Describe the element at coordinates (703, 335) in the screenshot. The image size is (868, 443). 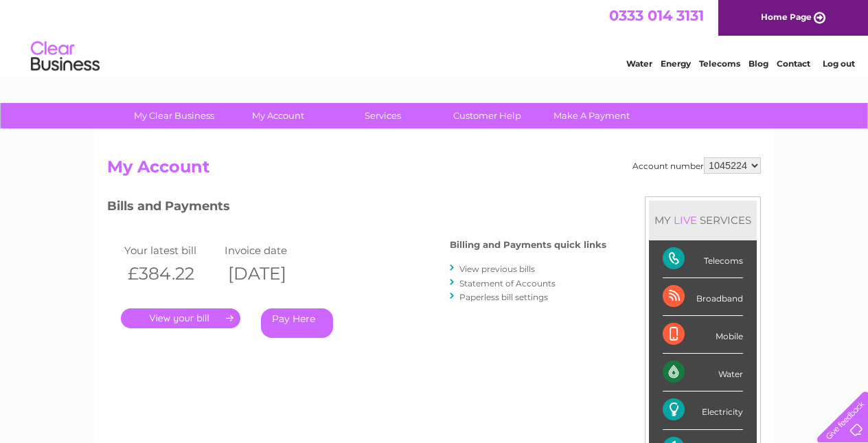
I see `div: Mobile` at that location.